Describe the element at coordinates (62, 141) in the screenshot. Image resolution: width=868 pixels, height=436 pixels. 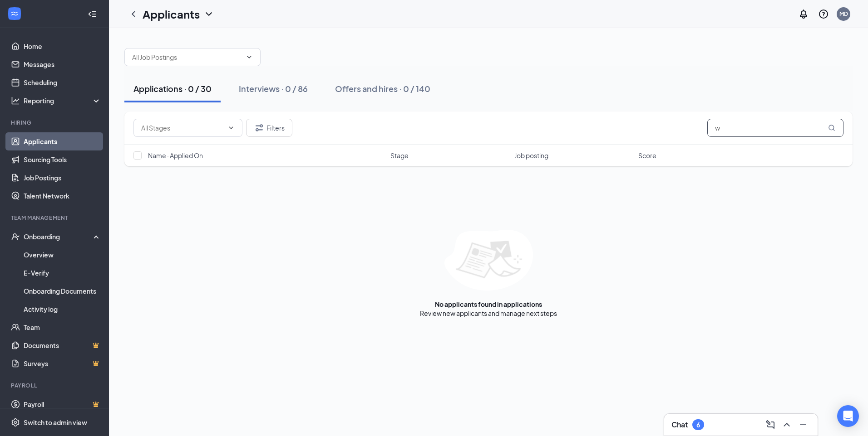
I see `a: Applicants` at that location.